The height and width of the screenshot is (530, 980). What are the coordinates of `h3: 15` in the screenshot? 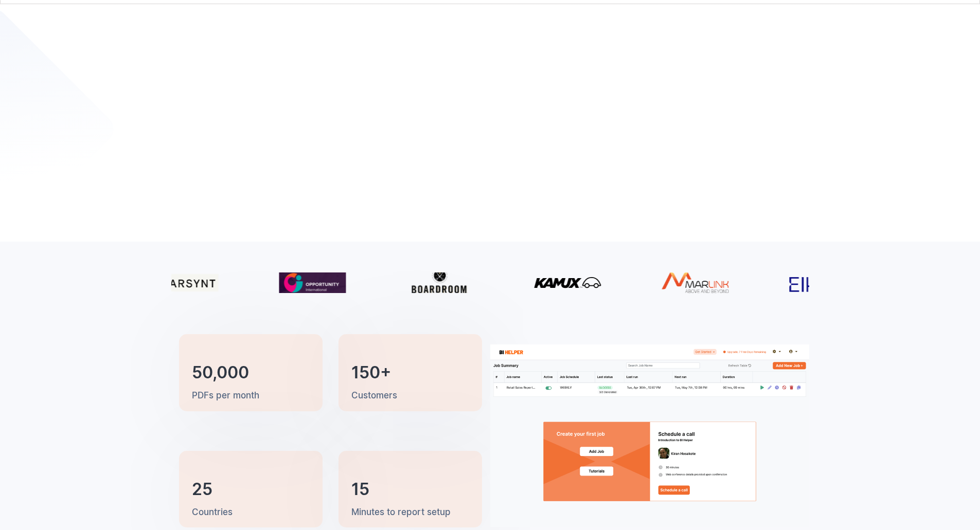 It's located at (360, 489).